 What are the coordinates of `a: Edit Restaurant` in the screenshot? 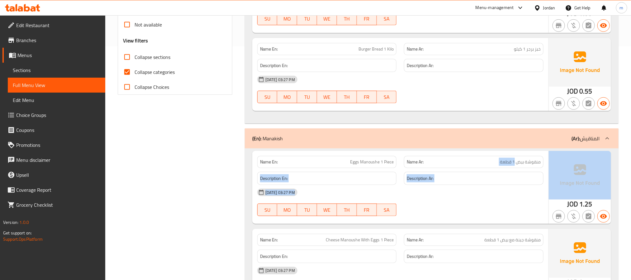 It's located at (54, 25).